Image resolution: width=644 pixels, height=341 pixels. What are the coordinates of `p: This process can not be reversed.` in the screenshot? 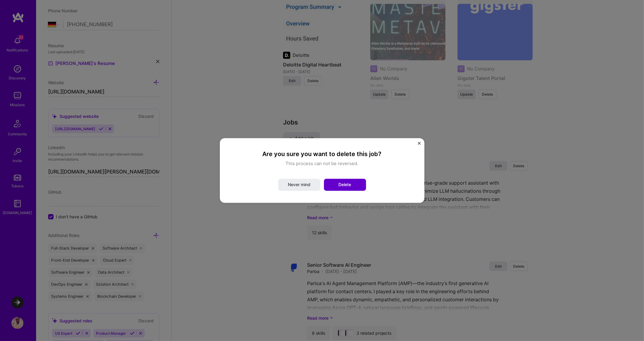 It's located at (322, 164).